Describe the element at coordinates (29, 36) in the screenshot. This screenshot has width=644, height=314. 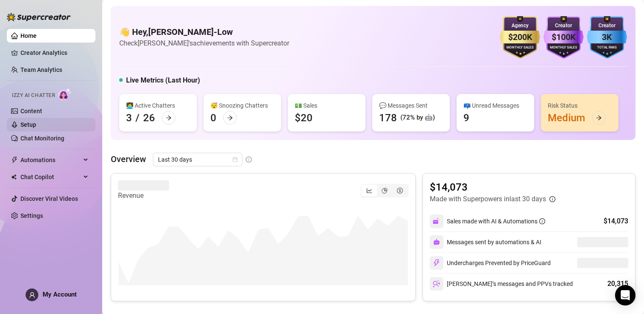
I see `a: Home` at that location.